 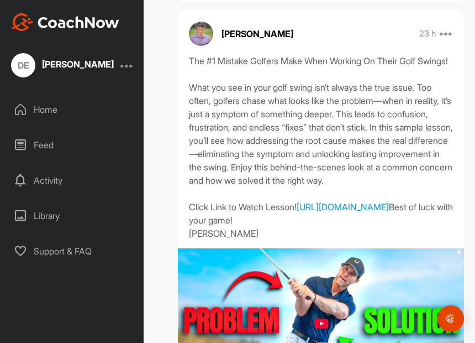 What do you see at coordinates (428, 34) in the screenshot?
I see `p: 23 h` at bounding box center [428, 34].